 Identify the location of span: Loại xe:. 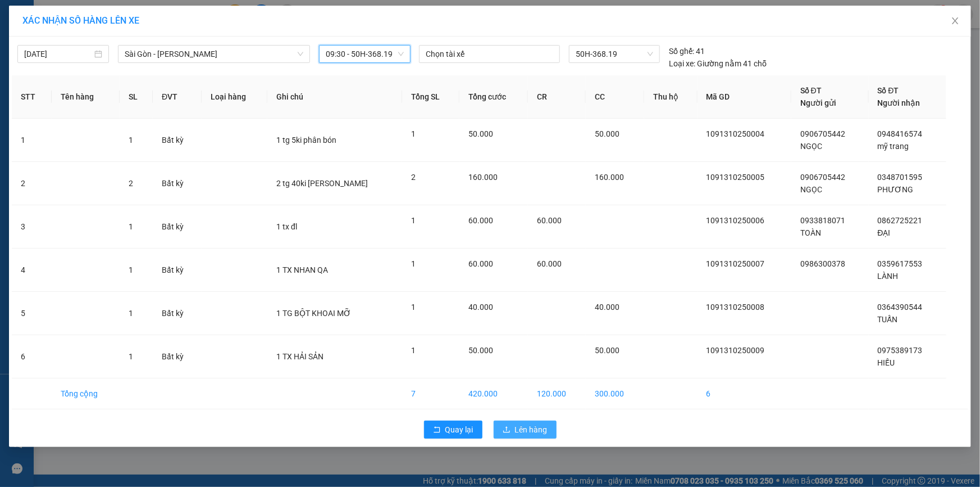
(682, 63).